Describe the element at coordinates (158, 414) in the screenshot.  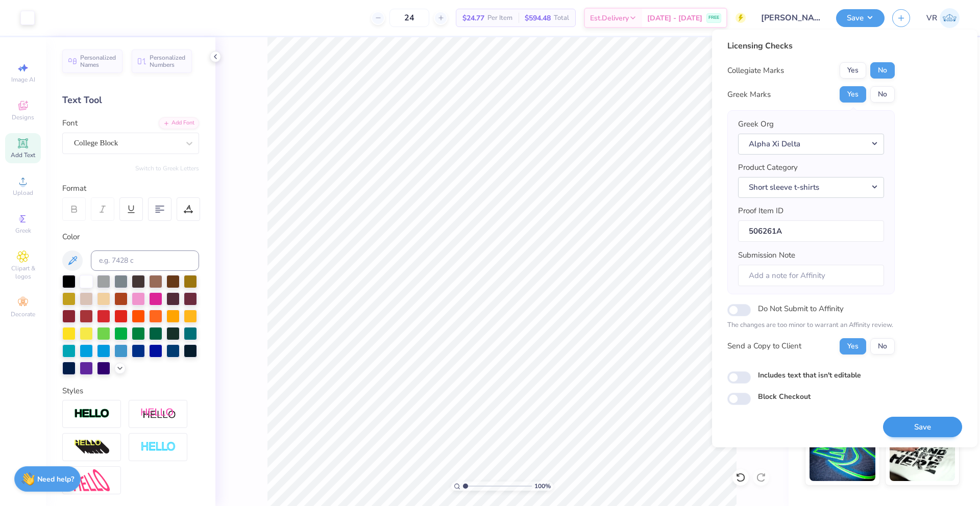
I see `img: Shadow` at that location.